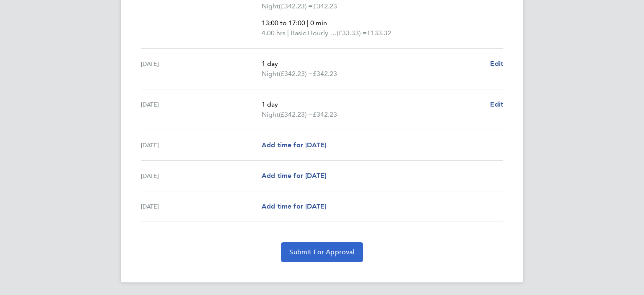  Describe the element at coordinates (321, 252) in the screenshot. I see `button: Submit For Approval` at that location.